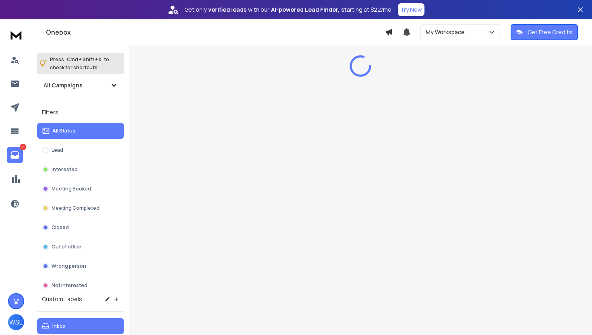 The height and width of the screenshot is (335, 592). I want to click on span: Cmd + Shift + k, so click(84, 59).